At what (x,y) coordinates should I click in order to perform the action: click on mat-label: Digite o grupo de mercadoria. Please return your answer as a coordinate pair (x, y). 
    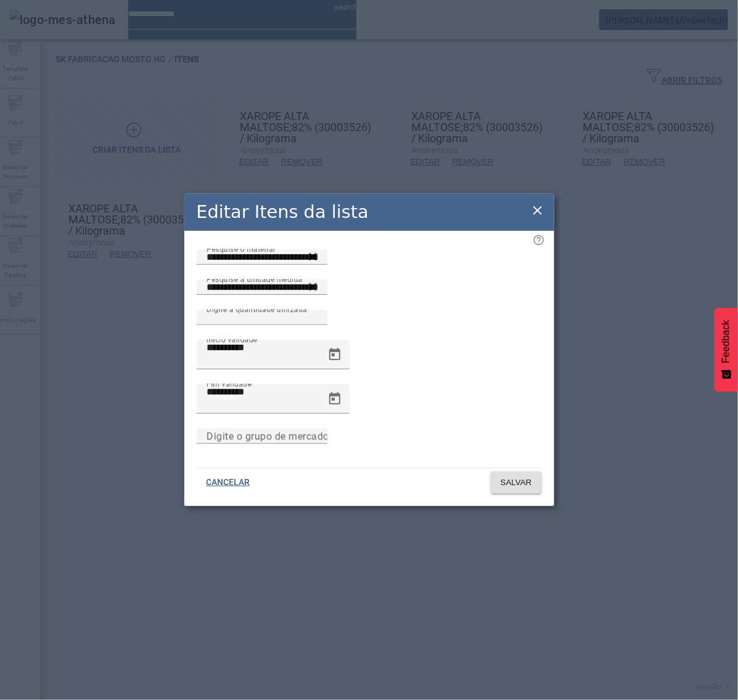
    Looking at the image, I should click on (274, 436).